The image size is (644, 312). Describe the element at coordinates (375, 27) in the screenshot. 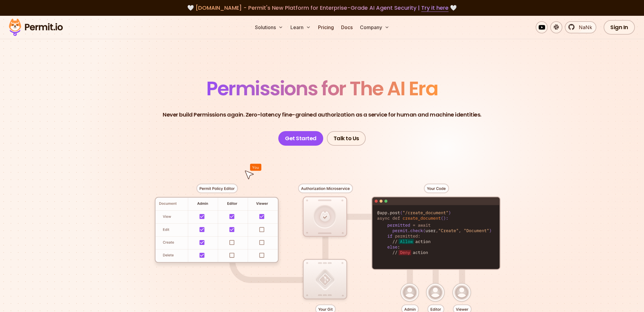

I see `button: Company` at that location.